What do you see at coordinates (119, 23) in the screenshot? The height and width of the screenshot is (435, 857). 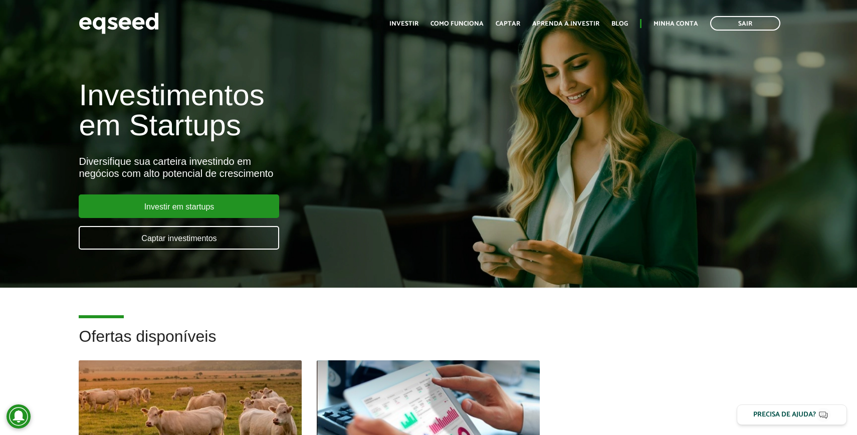 I see `img: EqSeed` at bounding box center [119, 23].